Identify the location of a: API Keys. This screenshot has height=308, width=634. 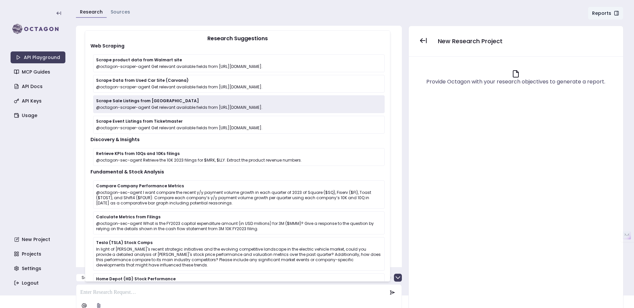
(39, 101).